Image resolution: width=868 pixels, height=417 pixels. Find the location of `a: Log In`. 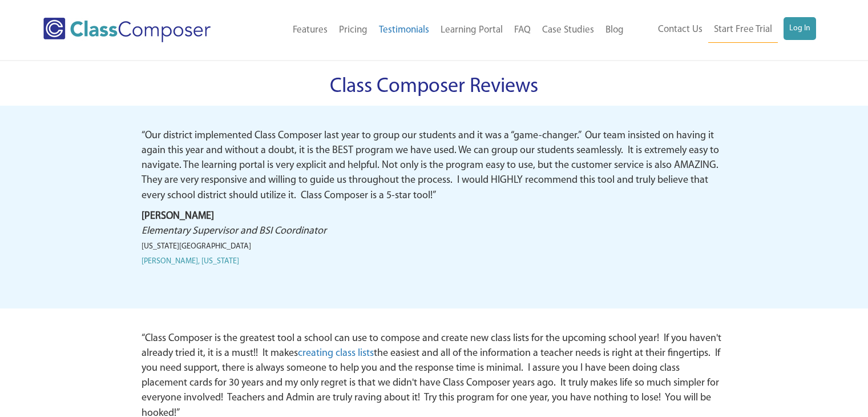

a: Log In is located at coordinates (799, 28).